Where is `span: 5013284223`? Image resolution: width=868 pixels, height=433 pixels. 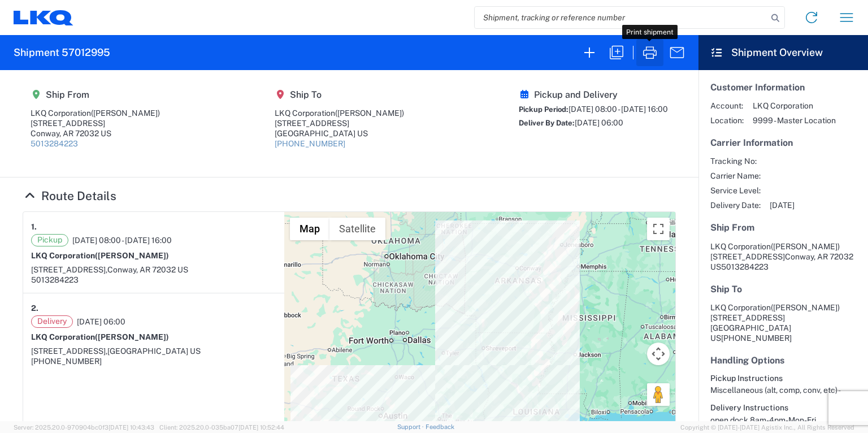
span: 5013284223 is located at coordinates (745, 267).